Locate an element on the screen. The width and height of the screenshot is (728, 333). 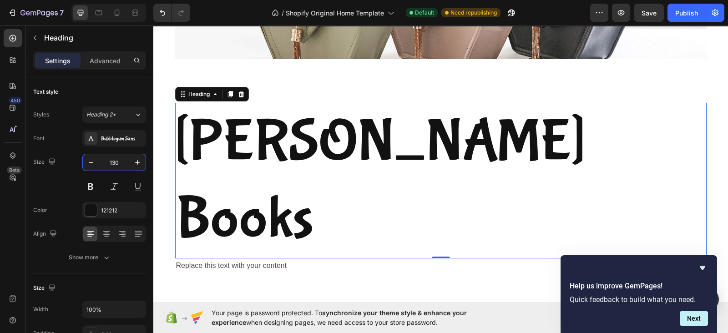
p: Settings is located at coordinates (58, 61).